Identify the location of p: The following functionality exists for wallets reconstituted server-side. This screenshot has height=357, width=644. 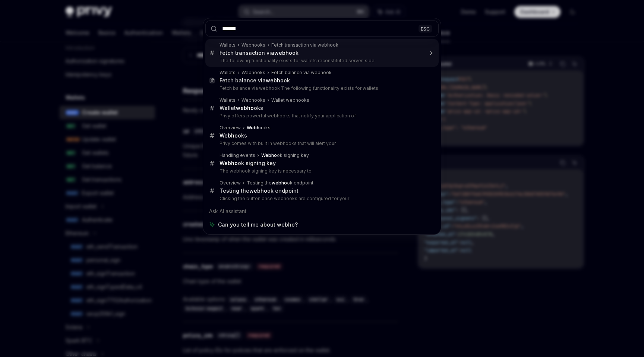
(322, 61).